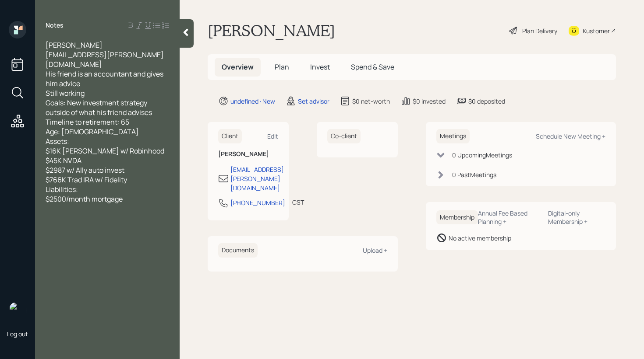  Describe the element at coordinates (58, 141) in the screenshot. I see `span: Assets:` at that location.